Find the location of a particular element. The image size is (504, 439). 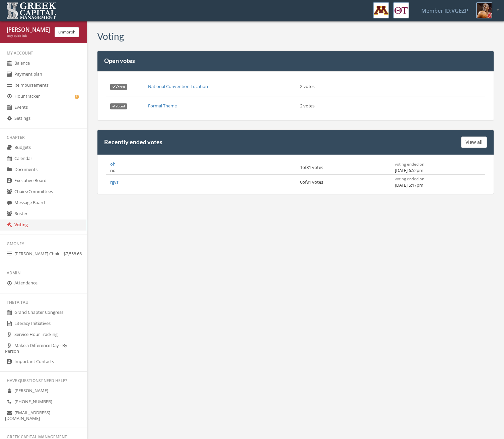

span: no is located at coordinates (113, 170).